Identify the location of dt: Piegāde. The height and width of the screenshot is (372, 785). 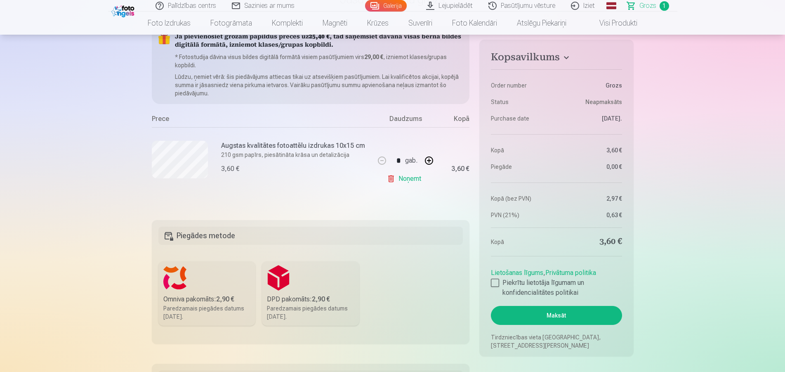
(521, 167).